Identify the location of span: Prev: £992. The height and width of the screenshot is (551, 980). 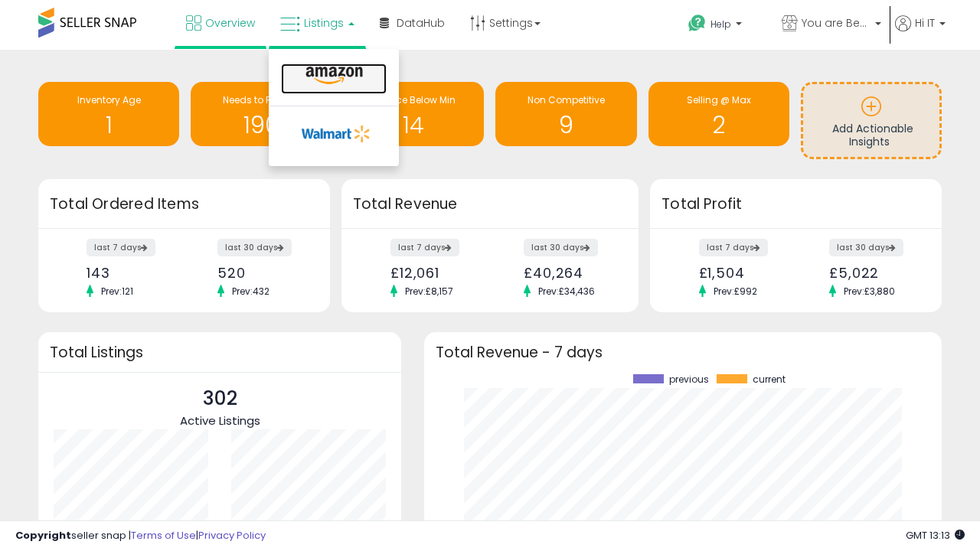
(735, 291).